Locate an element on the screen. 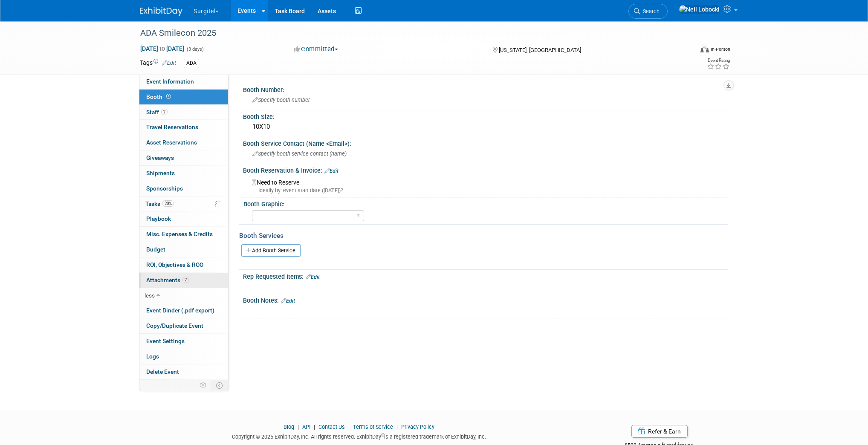  span: Asset Reservations is located at coordinates (171, 143).